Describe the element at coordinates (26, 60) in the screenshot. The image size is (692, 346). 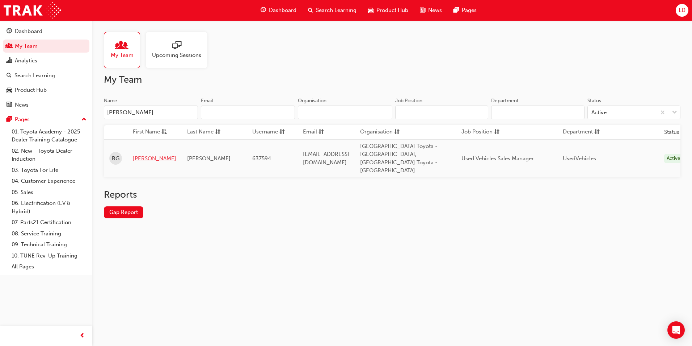
I see `div: Analytics` at that location.